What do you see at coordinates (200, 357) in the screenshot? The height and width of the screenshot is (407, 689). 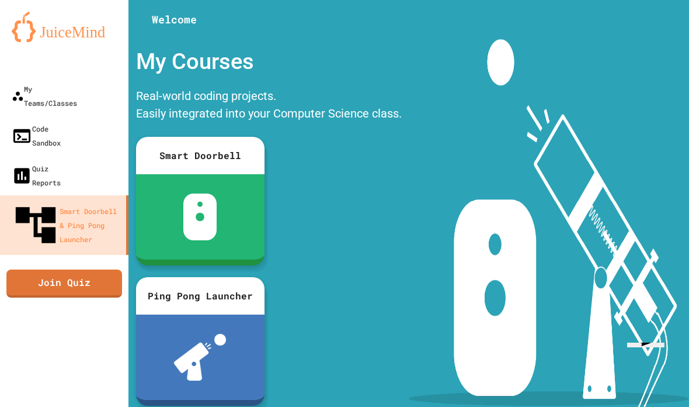 I see `img: ppl-with-ball.png` at bounding box center [200, 357].